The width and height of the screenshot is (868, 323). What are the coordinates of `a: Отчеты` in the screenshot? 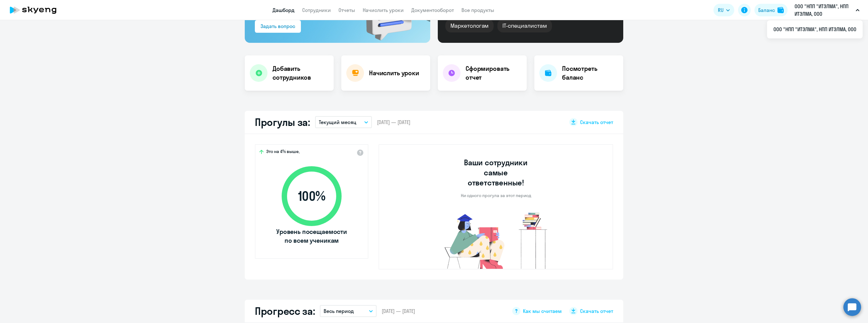 It's located at (347, 10).